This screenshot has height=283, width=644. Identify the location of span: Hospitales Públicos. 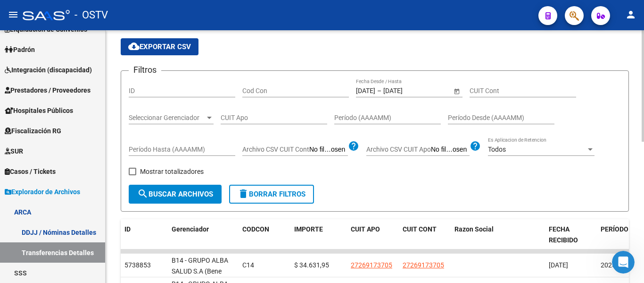
(39, 110).